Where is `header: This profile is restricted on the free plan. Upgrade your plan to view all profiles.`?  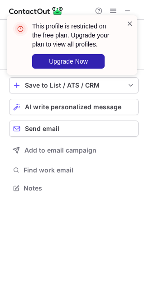 header: This profile is restricted on the free plan. Upgrade your plan to view all profiles. is located at coordinates (74, 35).